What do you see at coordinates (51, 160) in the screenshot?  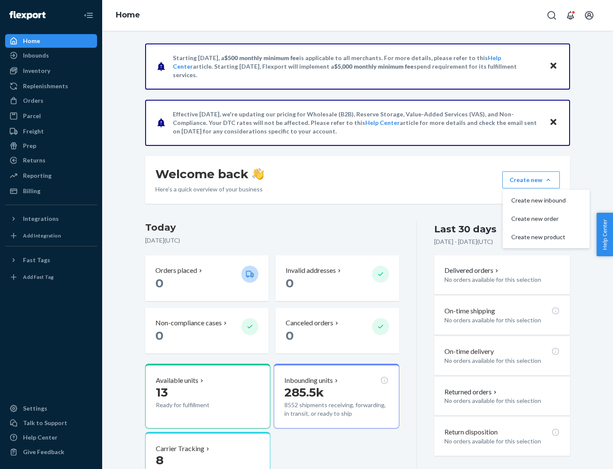 I see `a: Returns` at bounding box center [51, 160].